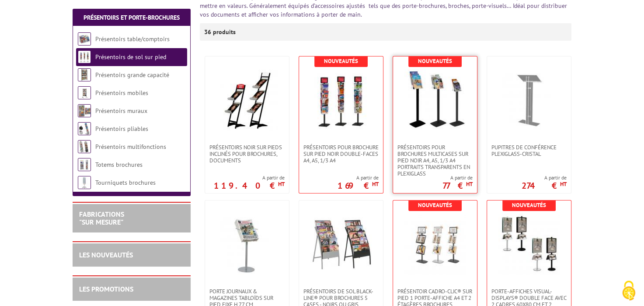 The width and height of the screenshot is (644, 306). Describe the element at coordinates (121, 110) in the screenshot. I see `a: Présentoirs muraux` at that location.